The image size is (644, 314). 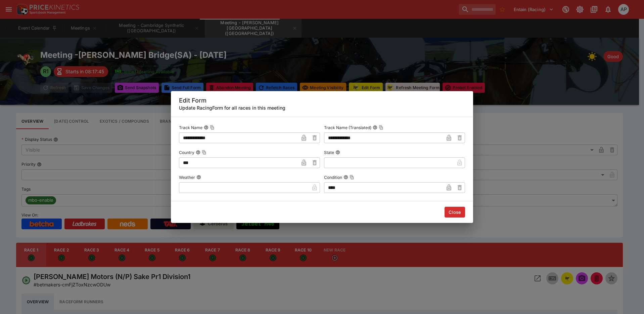 What do you see at coordinates (346, 177) in the screenshot?
I see `button: ConditionCopy To Clipboard` at bounding box center [346, 177].